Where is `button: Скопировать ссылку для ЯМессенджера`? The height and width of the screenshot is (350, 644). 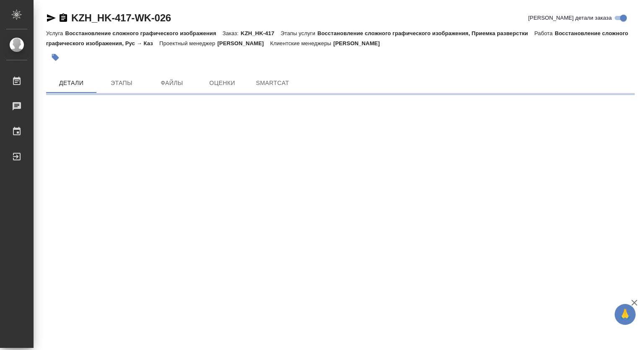 button: Скопировать ссылку для ЯМессенджера is located at coordinates (51, 18).